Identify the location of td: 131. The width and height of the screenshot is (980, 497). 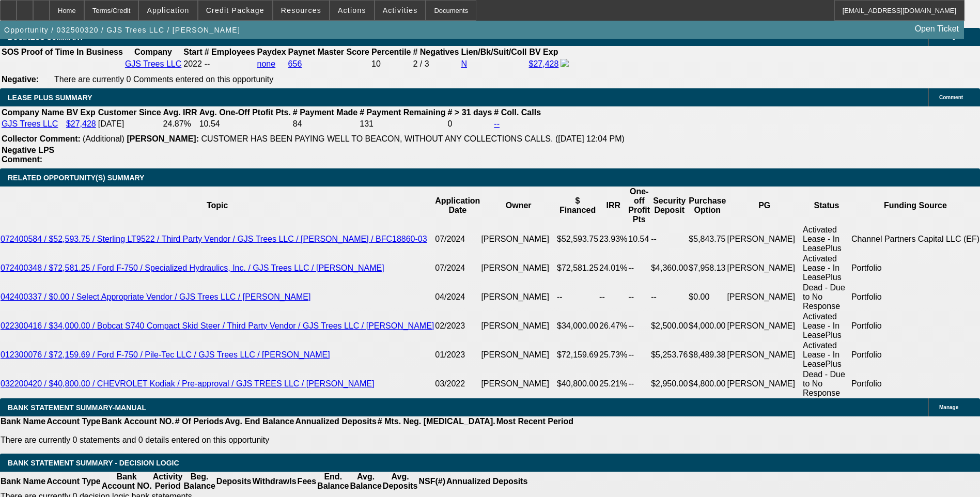
(403, 124).